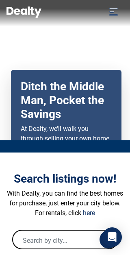 The image size is (130, 255). What do you see at coordinates (112, 237) in the screenshot?
I see `div: Open Intercom Messenger` at bounding box center [112, 237].